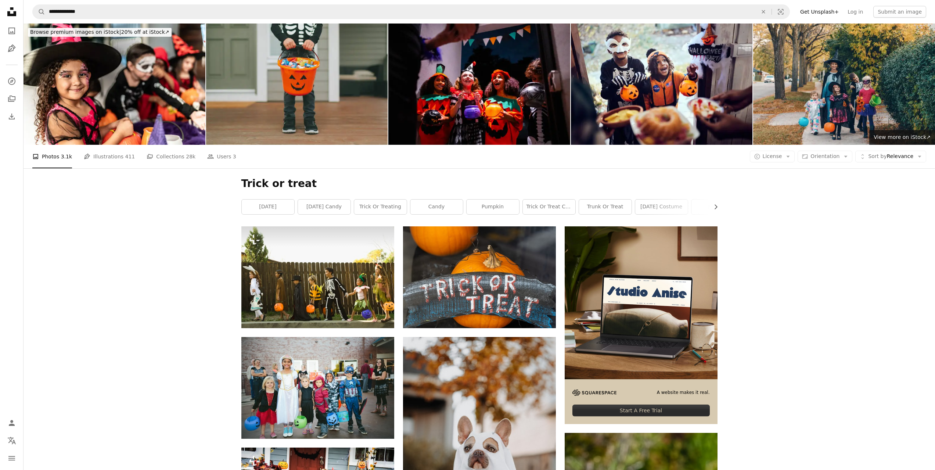  What do you see at coordinates (493, 207) in the screenshot?
I see `a: pumpkin` at bounding box center [493, 207].